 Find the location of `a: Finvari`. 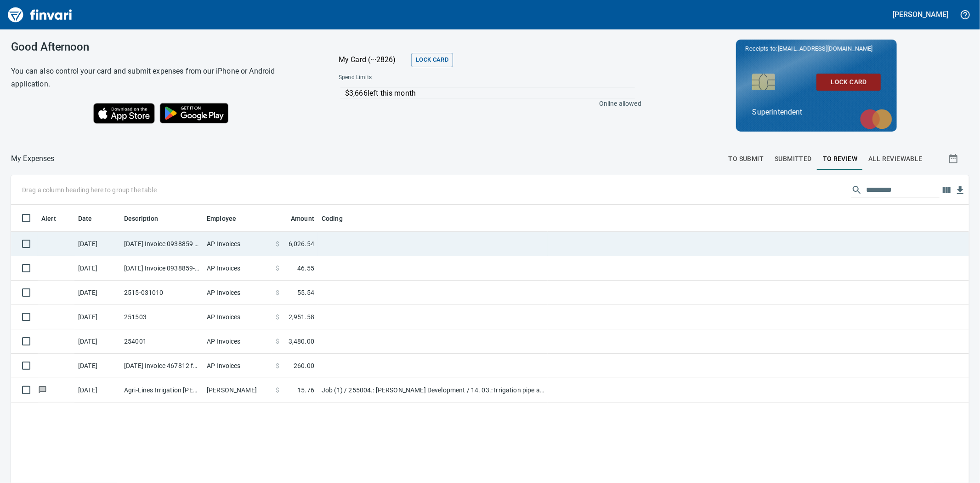

a: Finvari is located at coordinates (40, 15).